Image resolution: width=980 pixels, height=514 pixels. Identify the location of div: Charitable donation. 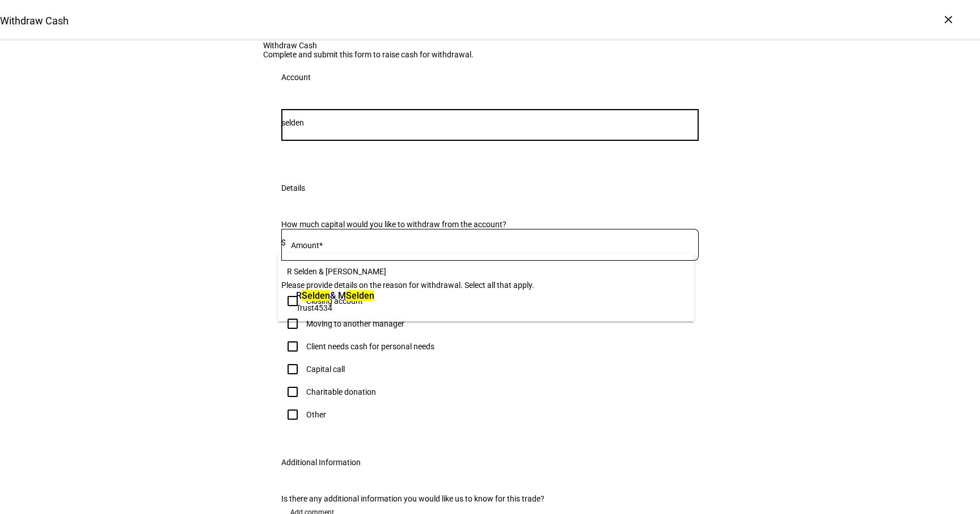
(341, 392).